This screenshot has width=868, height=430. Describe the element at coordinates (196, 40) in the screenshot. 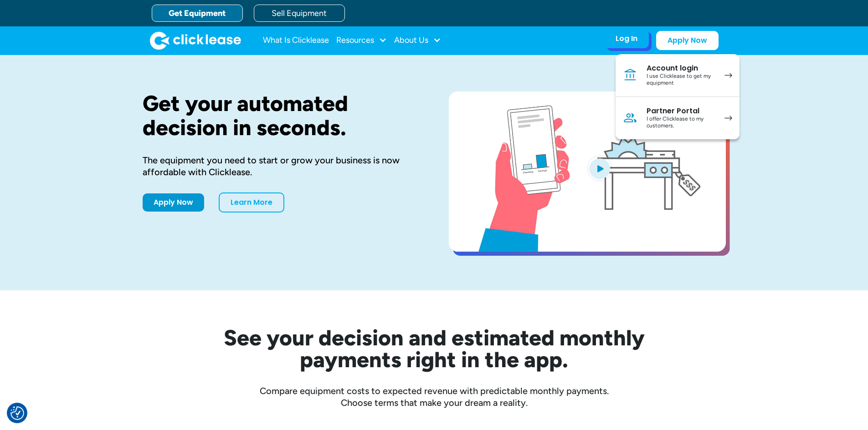

I see `img: Clicklease logo` at that location.